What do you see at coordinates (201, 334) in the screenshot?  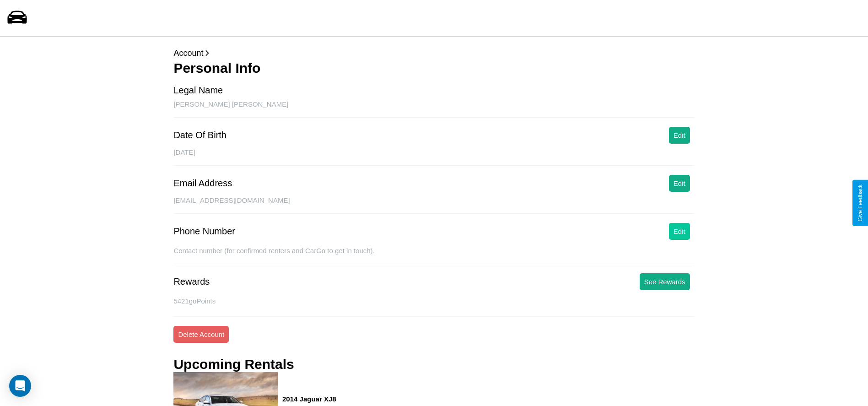 I see `button: Delete Account` at bounding box center [201, 334].